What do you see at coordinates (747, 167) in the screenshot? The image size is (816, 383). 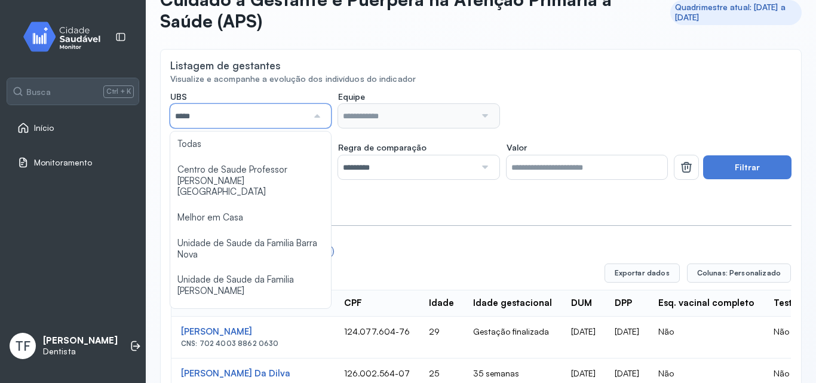 I see `button: Filtrar` at bounding box center [747, 167].